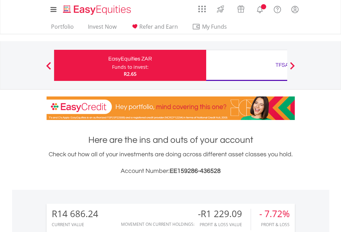 Image resolution: width=341 pixels, height=232 pixels. Describe the element at coordinates (275, 224) in the screenshot. I see `div: Profit & Loss` at that location.